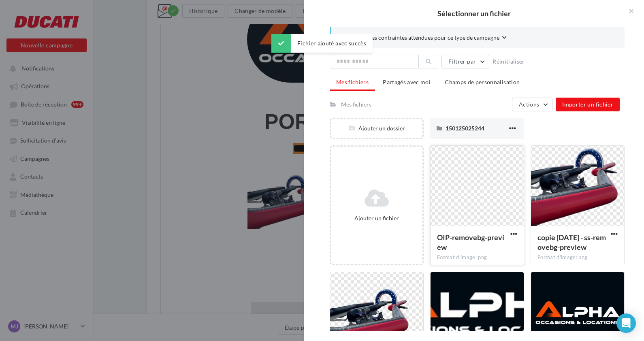 This screenshot has width=644, height=341. Describe the element at coordinates (250, 9) in the screenshot. I see `a: Cliquez-ici` at that location.